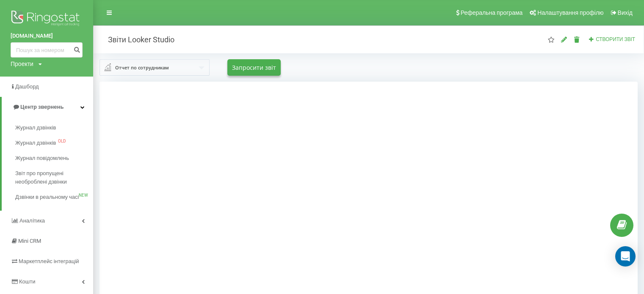 The height and width of the screenshot is (294, 644). I want to click on span: Налаштування профілю, so click(570, 13).